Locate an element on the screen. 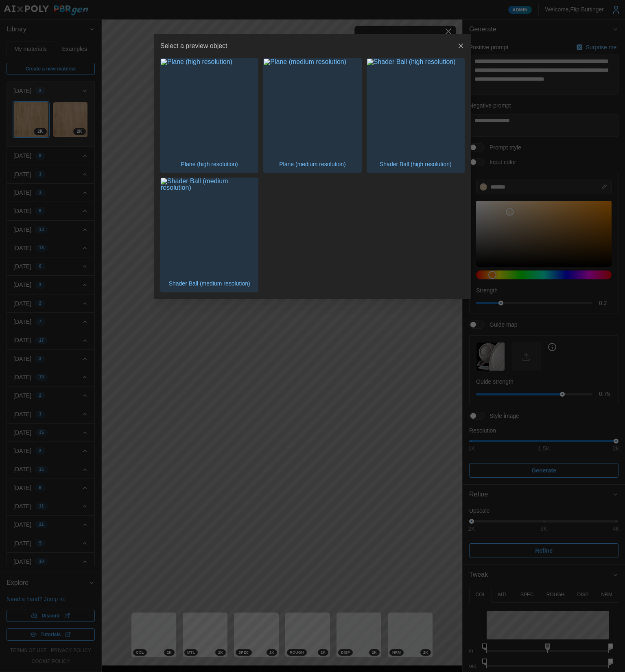  p: Plane (high resolution) is located at coordinates (210, 164).